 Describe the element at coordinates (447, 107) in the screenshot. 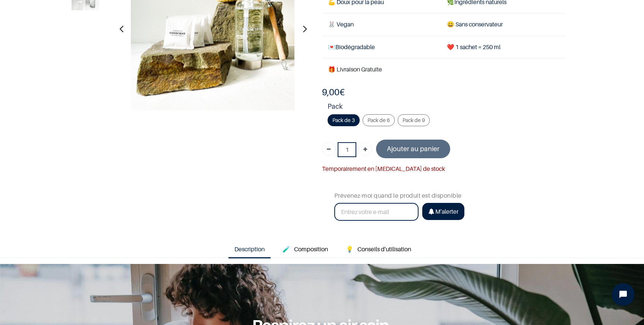

I see `strong: Pack` at that location.